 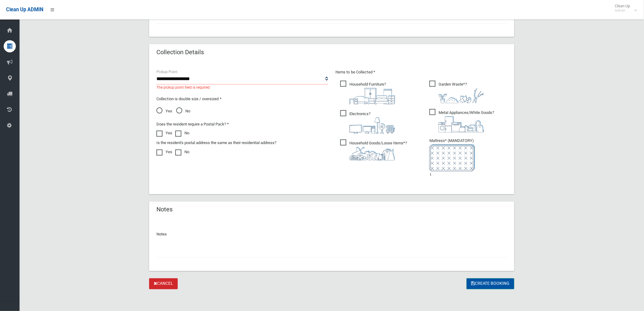 What do you see at coordinates (183, 112) in the screenshot?
I see `span: No` at bounding box center [183, 112].